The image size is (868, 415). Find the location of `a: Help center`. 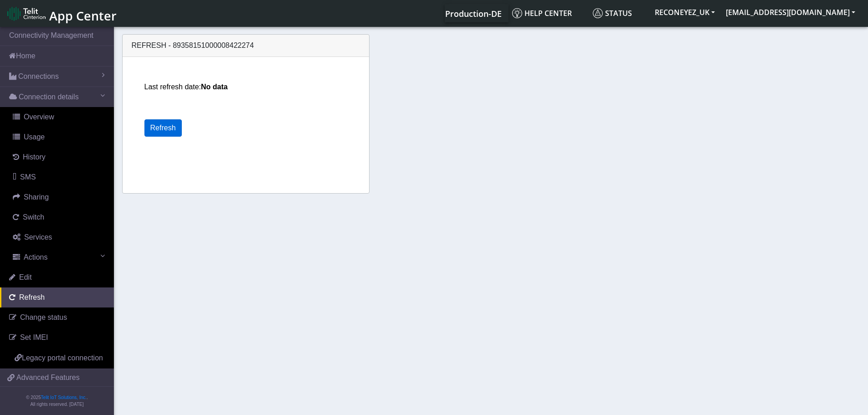

a: Help center is located at coordinates (549, 13).